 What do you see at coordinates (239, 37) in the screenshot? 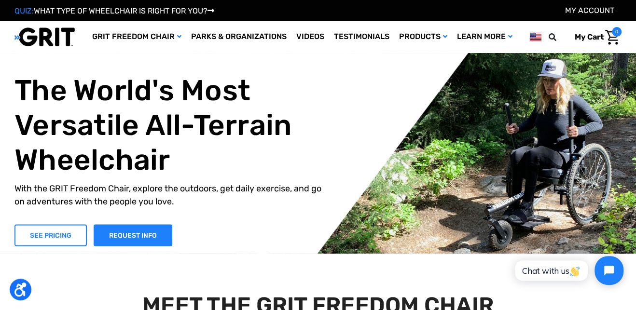
I see `a: Parks & Organizations` at bounding box center [239, 37].